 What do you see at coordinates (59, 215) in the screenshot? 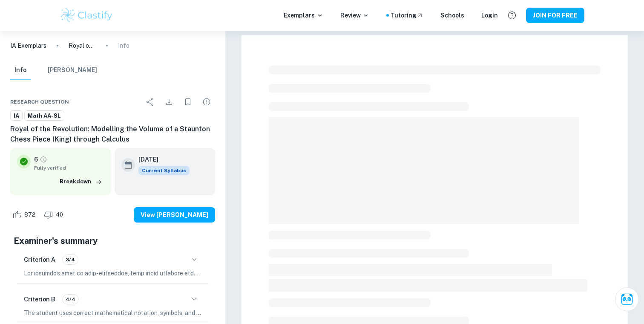
I see `span: 40` at bounding box center [59, 215].